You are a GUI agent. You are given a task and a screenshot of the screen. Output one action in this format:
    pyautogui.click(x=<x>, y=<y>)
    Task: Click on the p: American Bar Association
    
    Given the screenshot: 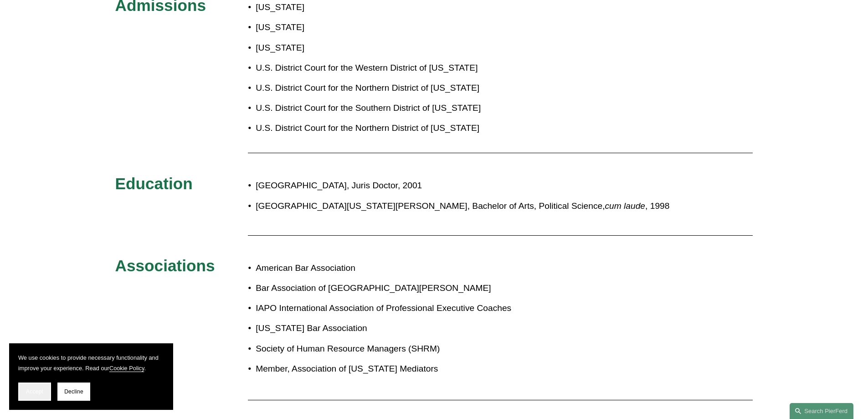 What is the action you would take?
    pyautogui.click(x=464, y=268)
    